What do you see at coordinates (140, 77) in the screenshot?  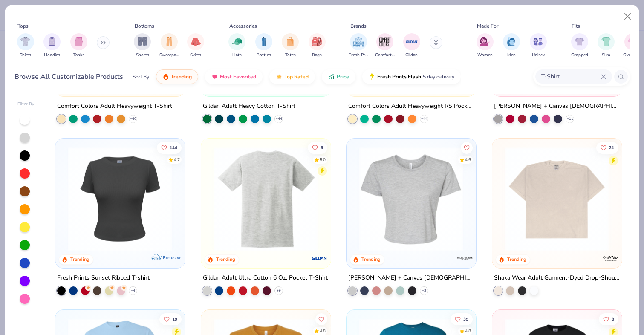 I see `div: Sort By` at bounding box center [140, 77].